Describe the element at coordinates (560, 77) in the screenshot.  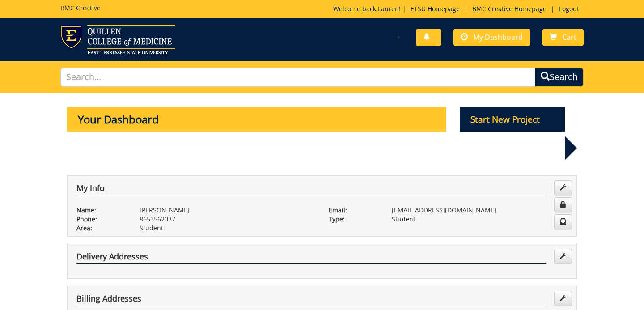
I see `button: Search` at that location.